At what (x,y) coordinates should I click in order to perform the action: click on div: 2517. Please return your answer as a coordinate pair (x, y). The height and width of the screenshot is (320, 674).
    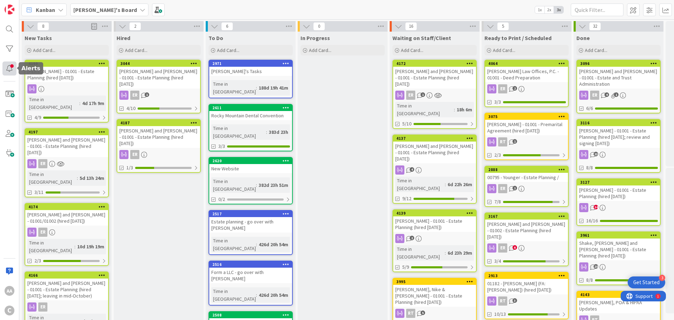
    Looking at the image, I should click on (251, 214).